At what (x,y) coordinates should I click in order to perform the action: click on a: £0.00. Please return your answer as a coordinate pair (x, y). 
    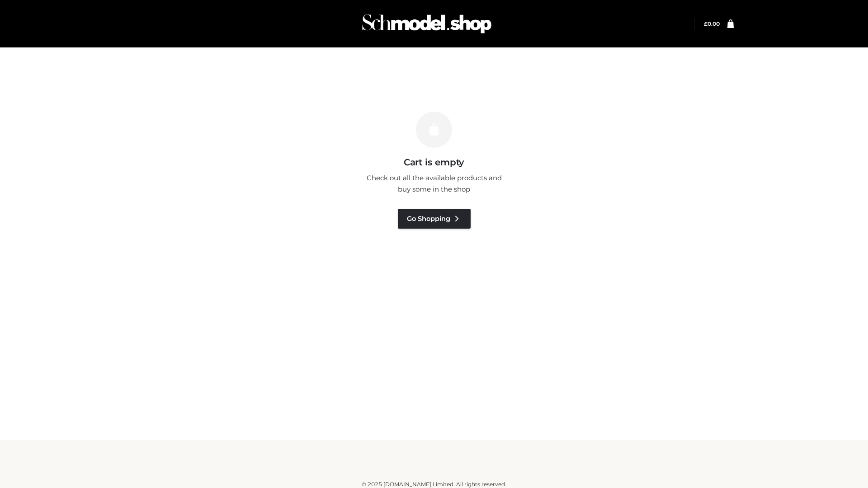
    Looking at the image, I should click on (711, 23).